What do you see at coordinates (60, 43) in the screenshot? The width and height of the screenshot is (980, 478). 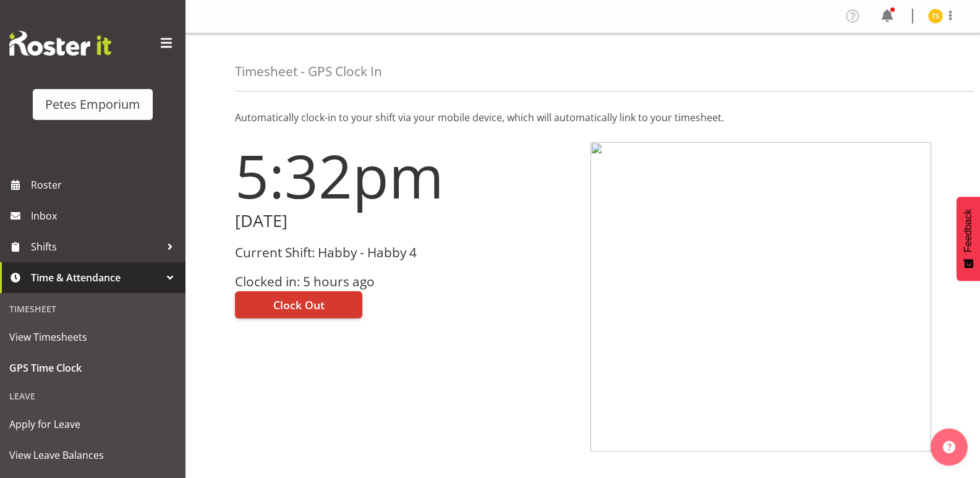 I see `img: Rosterit website logo` at bounding box center [60, 43].